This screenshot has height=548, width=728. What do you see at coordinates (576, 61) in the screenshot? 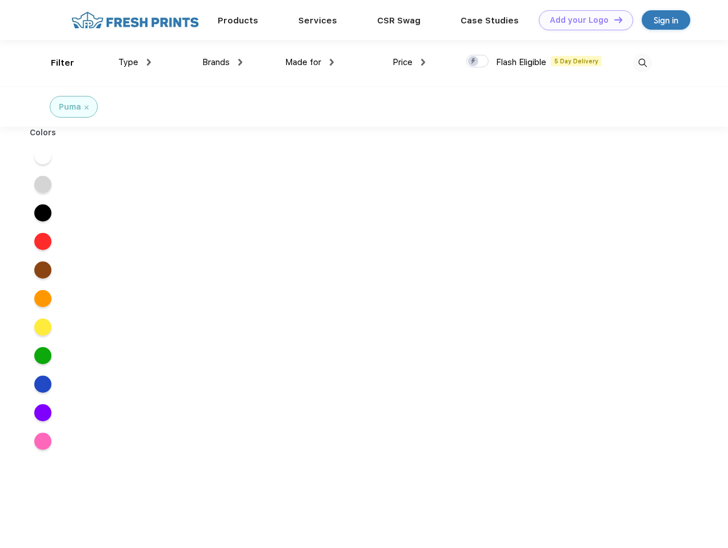
I see `span: 5 Day Delivery` at bounding box center [576, 61].